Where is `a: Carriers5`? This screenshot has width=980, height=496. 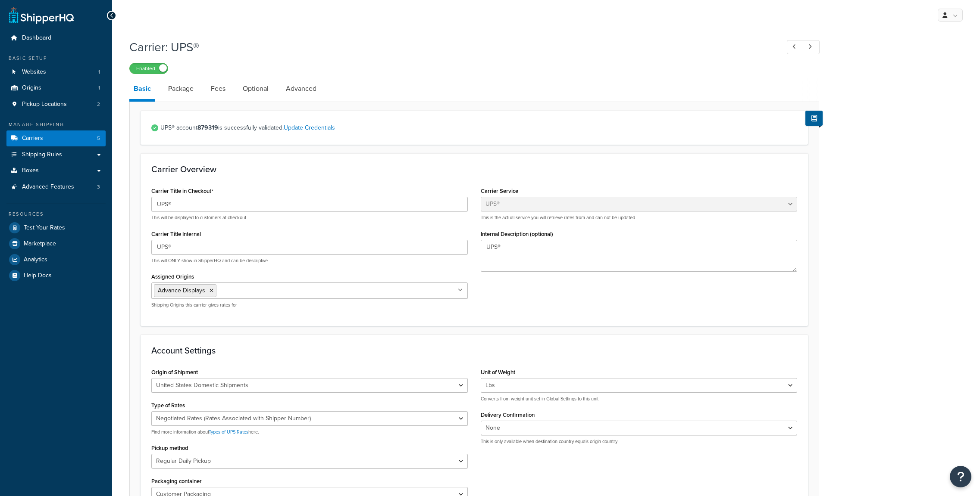 a: Carriers5 is located at coordinates (56, 138).